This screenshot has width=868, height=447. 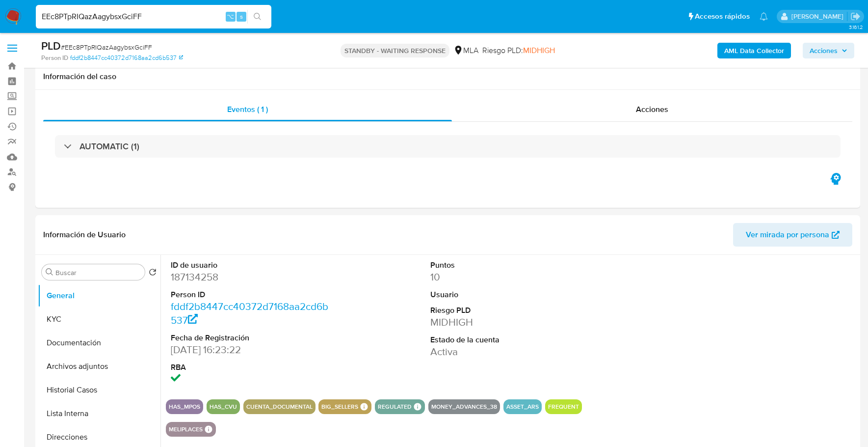 What do you see at coordinates (98, 272) in the screenshot?
I see `input: Buscar` at bounding box center [98, 272].